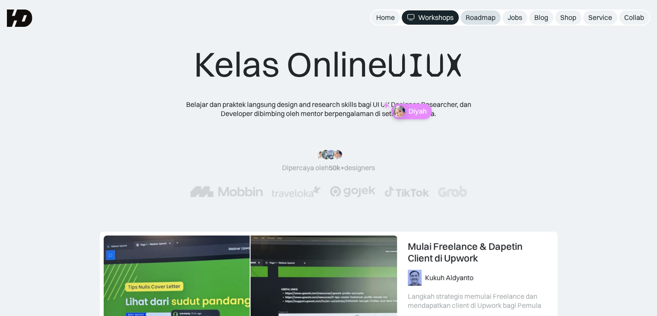 The width and height of the screenshot is (657, 316). Describe the element at coordinates (328, 167) in the screenshot. I see `div: Dipercaya oleh designers` at that location.